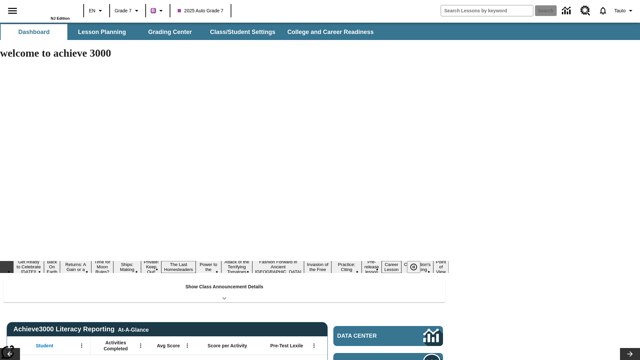 The width and height of the screenshot is (640, 360). What do you see at coordinates (151, 267) in the screenshot?
I see `button: Slide 6 Private! Keep Out!` at bounding box center [151, 267].